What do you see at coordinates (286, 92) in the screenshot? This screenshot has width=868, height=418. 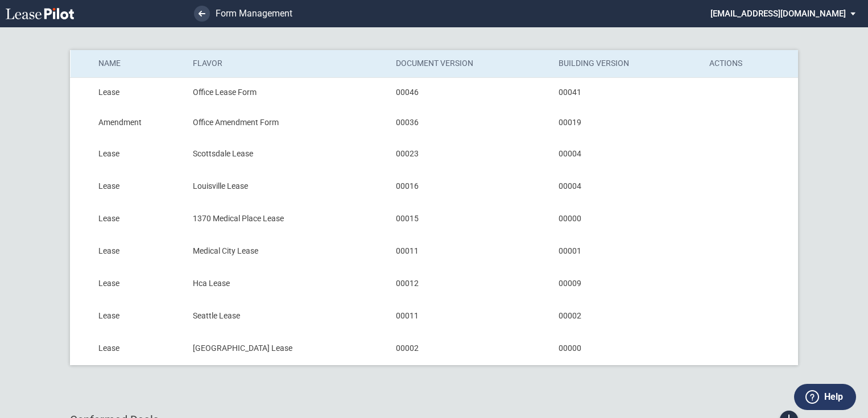 I see `td: Office Lease Form` at bounding box center [286, 92].